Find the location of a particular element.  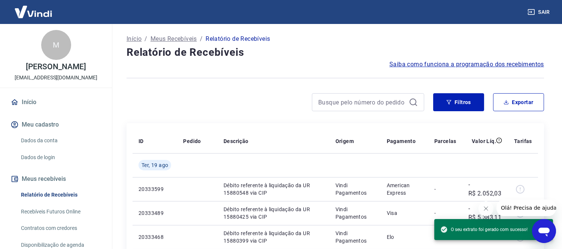

p: ID is located at coordinates (141, 141).